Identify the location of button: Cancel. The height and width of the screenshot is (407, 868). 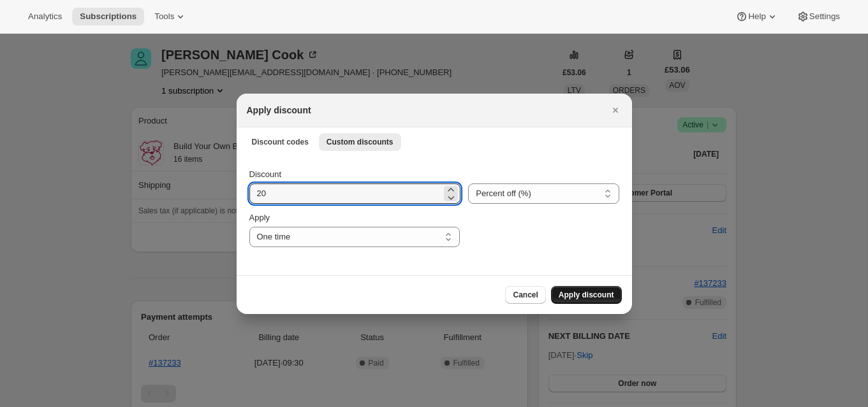
(525, 295).